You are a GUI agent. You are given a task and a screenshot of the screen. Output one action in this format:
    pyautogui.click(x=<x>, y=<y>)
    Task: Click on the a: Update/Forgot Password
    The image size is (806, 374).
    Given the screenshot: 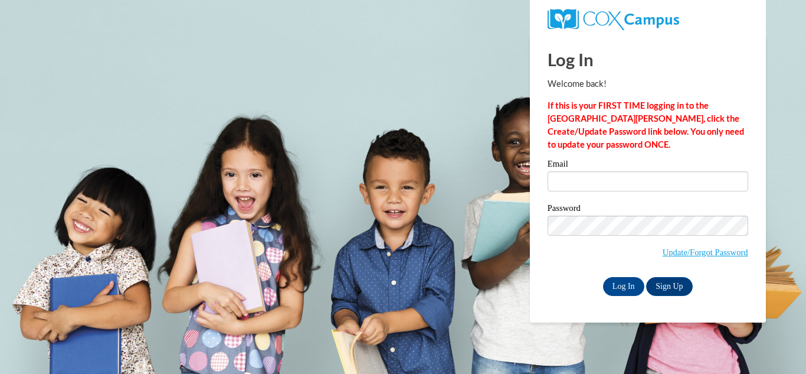 What is the action you would take?
    pyautogui.click(x=705, y=252)
    